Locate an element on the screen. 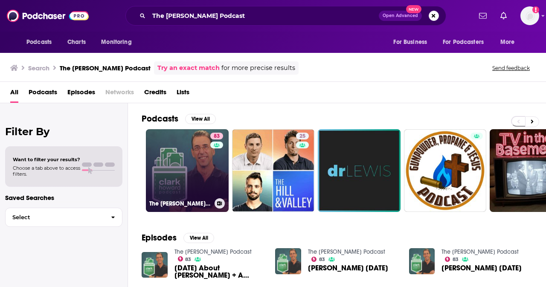 This screenshot has height=287, width=546. span: 25 is located at coordinates (303, 137).